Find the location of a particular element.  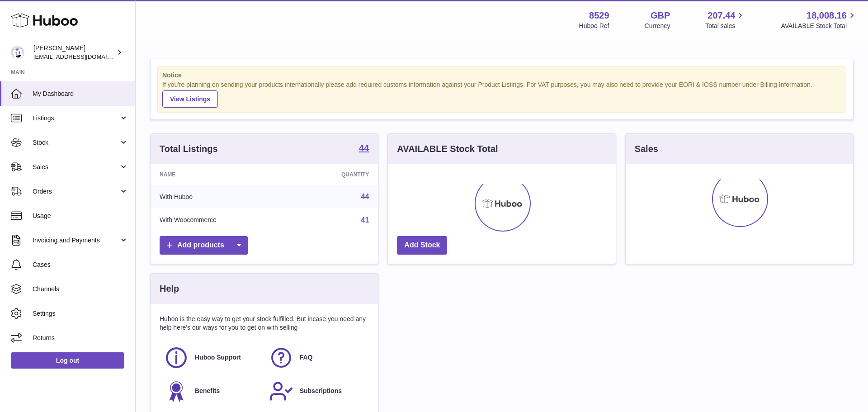

span: AVAILABLE Stock Total is located at coordinates (819, 25).